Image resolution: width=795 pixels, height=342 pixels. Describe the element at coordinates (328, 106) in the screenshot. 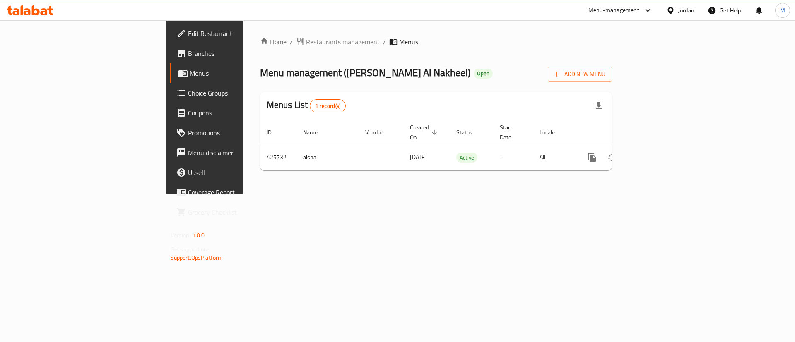

I see `span: 1 record(s)` at that location.